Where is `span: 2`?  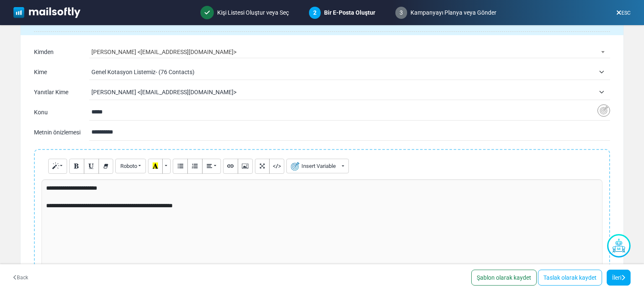
span: 2 is located at coordinates (315, 13).